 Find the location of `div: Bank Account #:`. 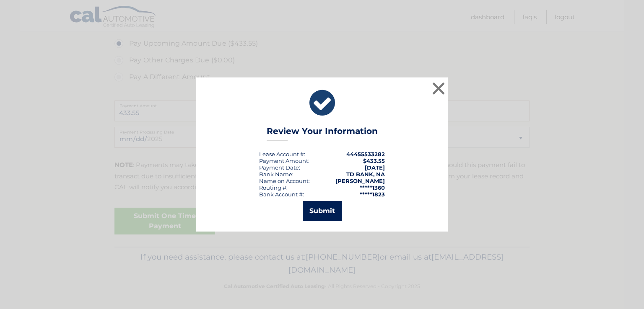

div: Bank Account #: is located at coordinates (281, 194).